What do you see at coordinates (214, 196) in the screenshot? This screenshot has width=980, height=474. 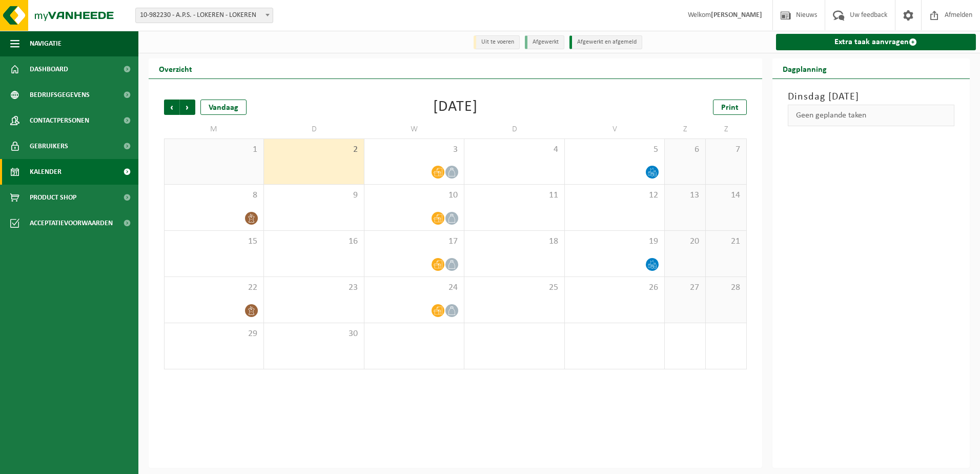 I see `span: 8` at bounding box center [214, 196].